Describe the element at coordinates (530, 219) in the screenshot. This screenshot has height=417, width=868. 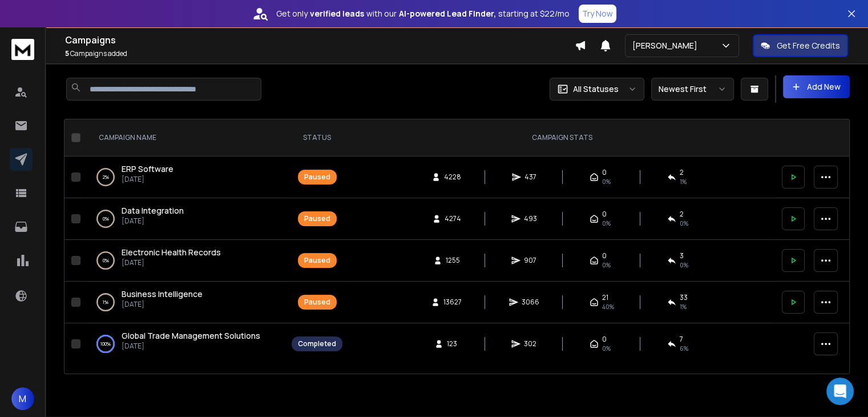
I see `span: 493` at that location.